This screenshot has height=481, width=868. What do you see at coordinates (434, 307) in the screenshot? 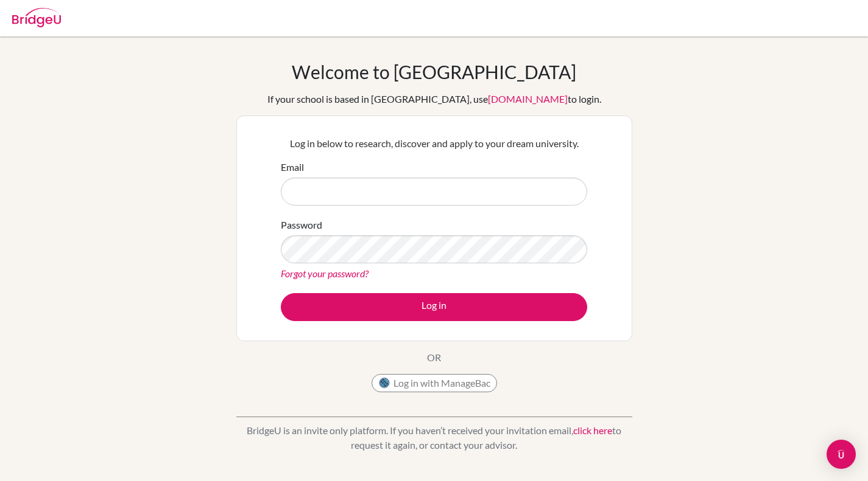
I see `button: Log in` at bounding box center [434, 307].